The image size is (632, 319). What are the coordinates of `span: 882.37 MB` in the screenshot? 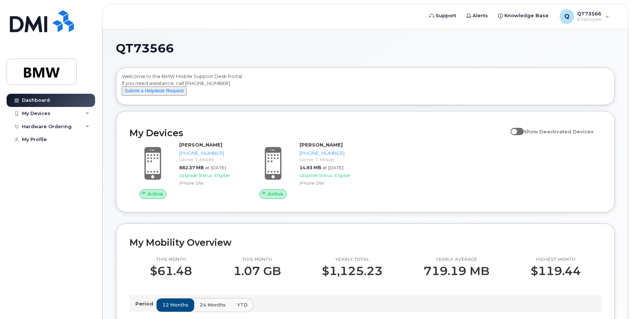 It's located at (191, 167).